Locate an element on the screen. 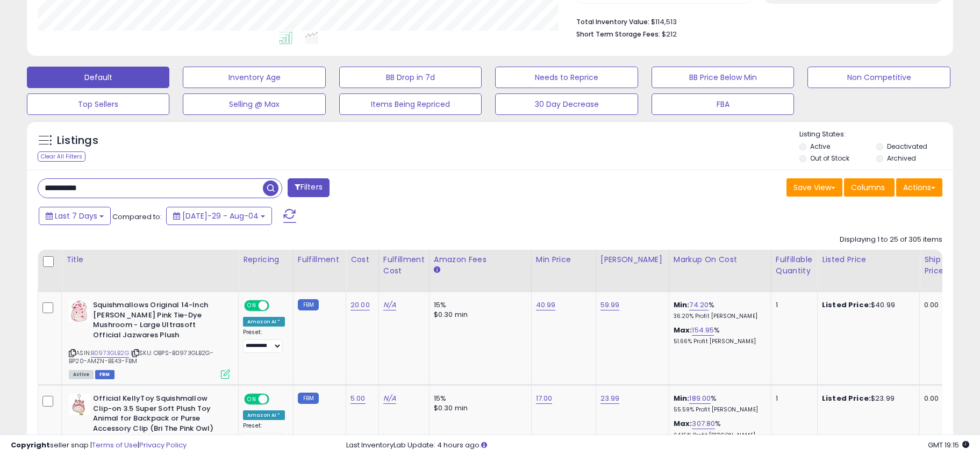  div: Fulfillment Cost is located at coordinates (404, 265).